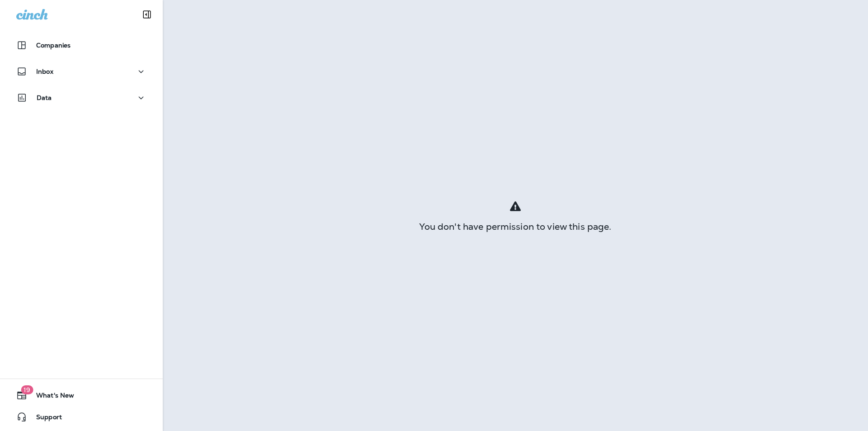  Describe the element at coordinates (82, 417) in the screenshot. I see `button: Support` at that location.